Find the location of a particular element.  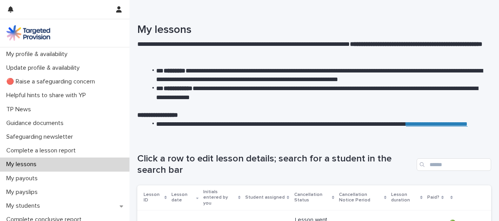

div: Search is located at coordinates (454, 165).